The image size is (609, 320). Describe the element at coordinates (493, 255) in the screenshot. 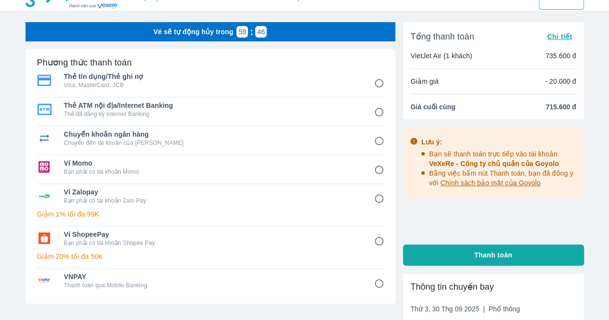

I see `button: Thanh toán` at that location.